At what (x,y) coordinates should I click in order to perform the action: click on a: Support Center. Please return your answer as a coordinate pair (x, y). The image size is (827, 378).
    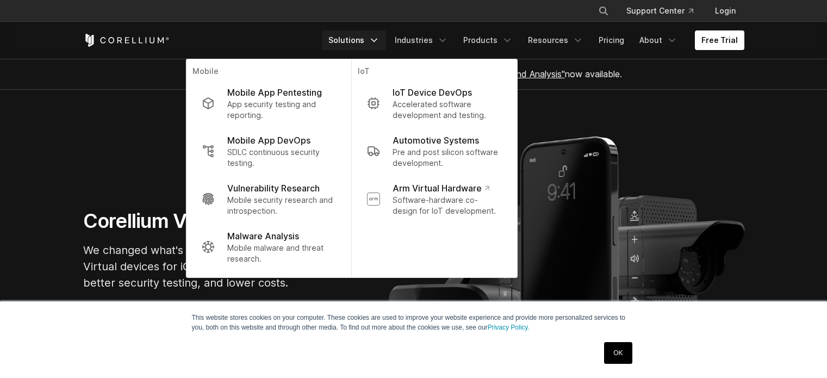
    Looking at the image, I should click on (659, 11).